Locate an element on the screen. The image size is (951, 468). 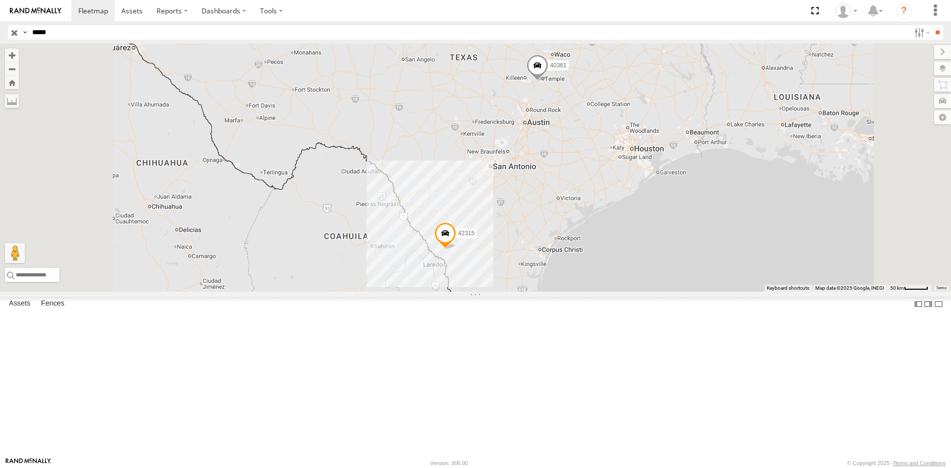
button: Drag Pegman onto the map to open Street View is located at coordinates (15, 253).